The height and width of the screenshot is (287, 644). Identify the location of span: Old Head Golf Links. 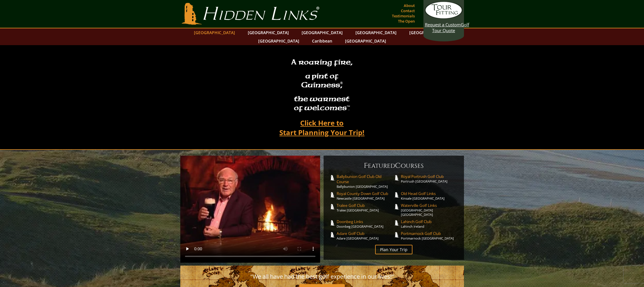
(429, 193).